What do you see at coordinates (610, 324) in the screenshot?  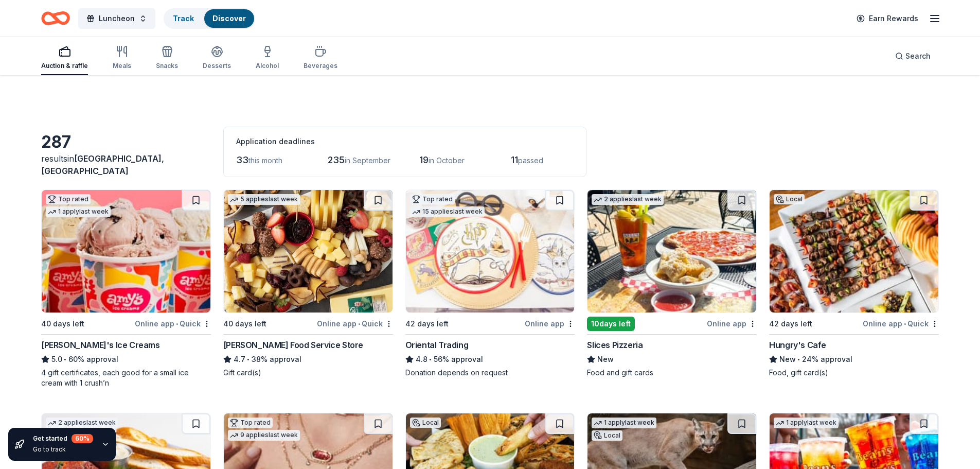 I see `div: 10 days left` at bounding box center [610, 324].